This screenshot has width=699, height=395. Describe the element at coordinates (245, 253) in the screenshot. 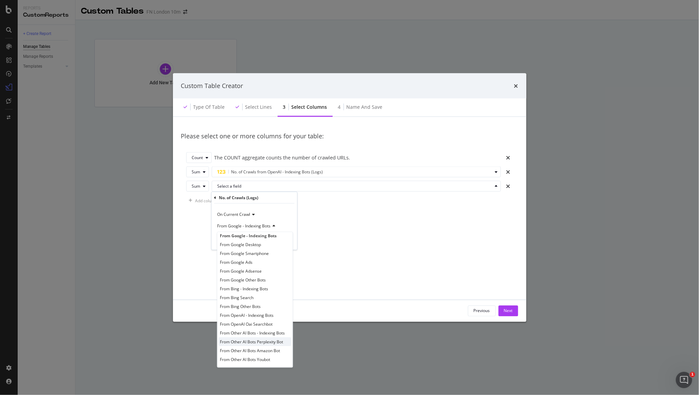

I see `span: From Google Smartphone` at that location.